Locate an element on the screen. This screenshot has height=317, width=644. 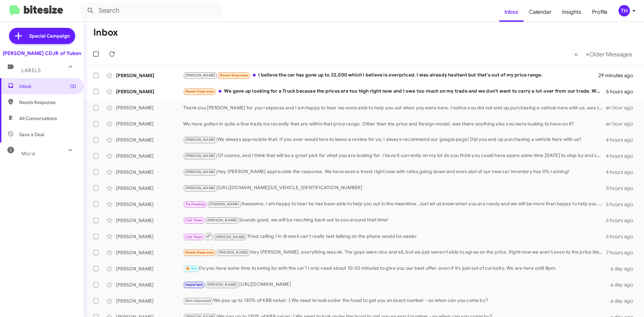
div: TH is located at coordinates (624, 10).